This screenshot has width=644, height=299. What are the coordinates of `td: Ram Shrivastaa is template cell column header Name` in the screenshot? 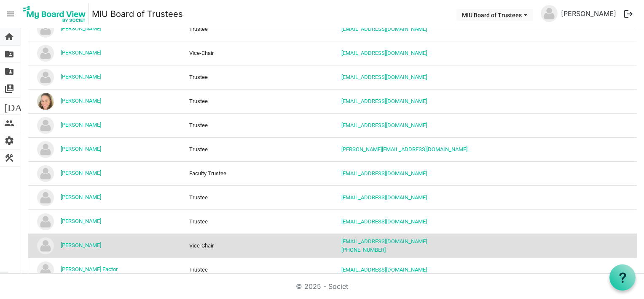 It's located at (104, 125).